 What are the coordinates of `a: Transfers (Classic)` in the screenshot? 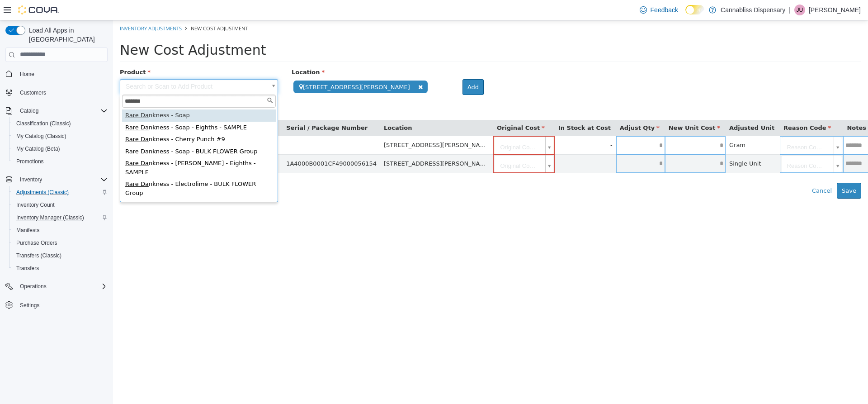 It's located at (39, 256).